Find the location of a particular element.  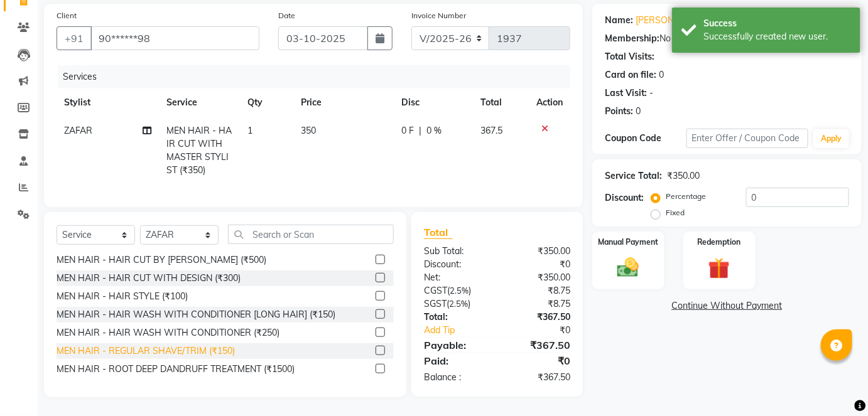

th: Disc is located at coordinates (433, 102).